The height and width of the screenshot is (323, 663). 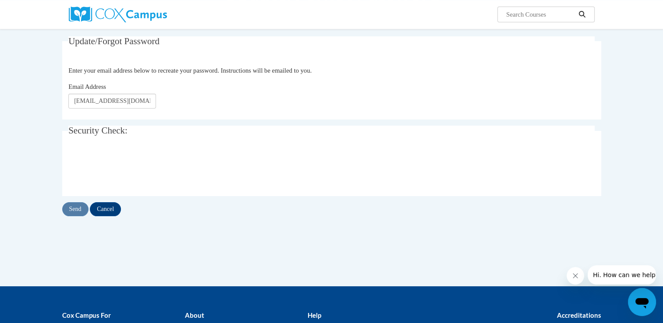 What do you see at coordinates (112, 101) in the screenshot?
I see `input: Email` at bounding box center [112, 101].